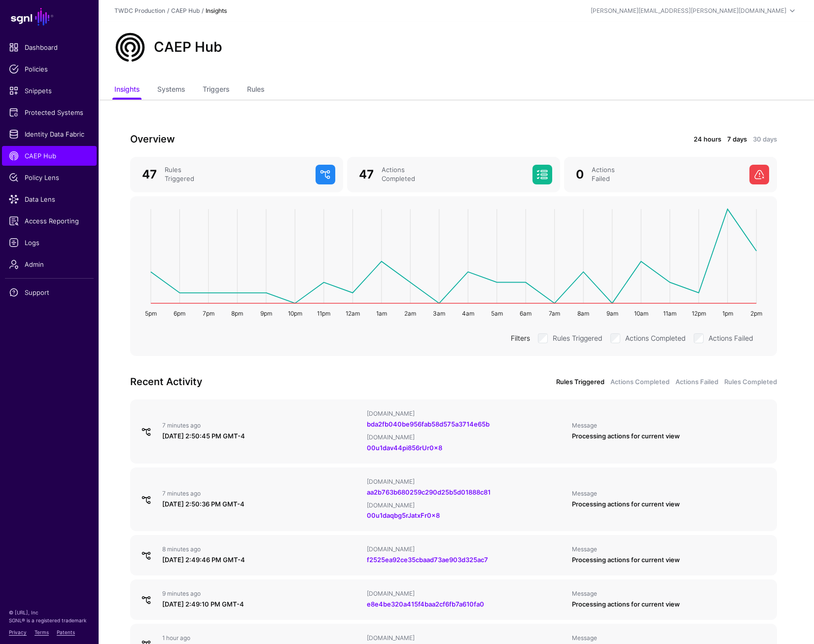 This screenshot has width=814, height=644. Describe the element at coordinates (323, 313) in the screenshot. I see `text: 11pm` at that location.